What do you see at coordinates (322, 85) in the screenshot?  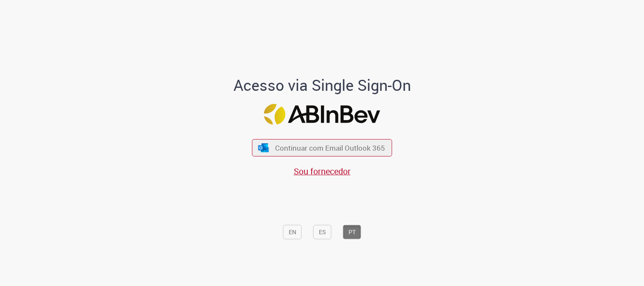 I see `h1: Acesso via Single Sign-On` at bounding box center [322, 85].